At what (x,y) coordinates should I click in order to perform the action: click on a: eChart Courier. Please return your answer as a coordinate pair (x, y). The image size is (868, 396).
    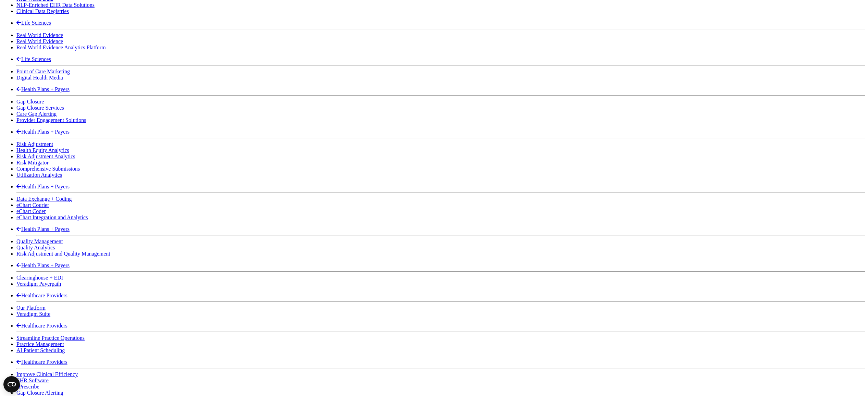
    Looking at the image, I should click on (33, 205).